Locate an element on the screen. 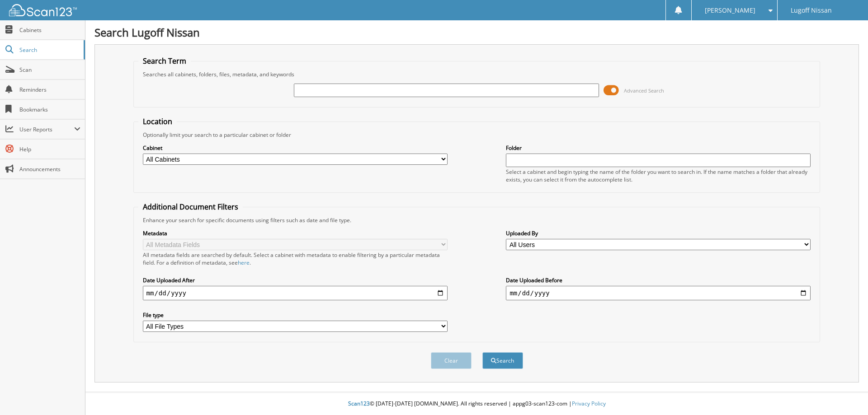 Image resolution: width=868 pixels, height=415 pixels. span: User Reports is located at coordinates (47, 129).